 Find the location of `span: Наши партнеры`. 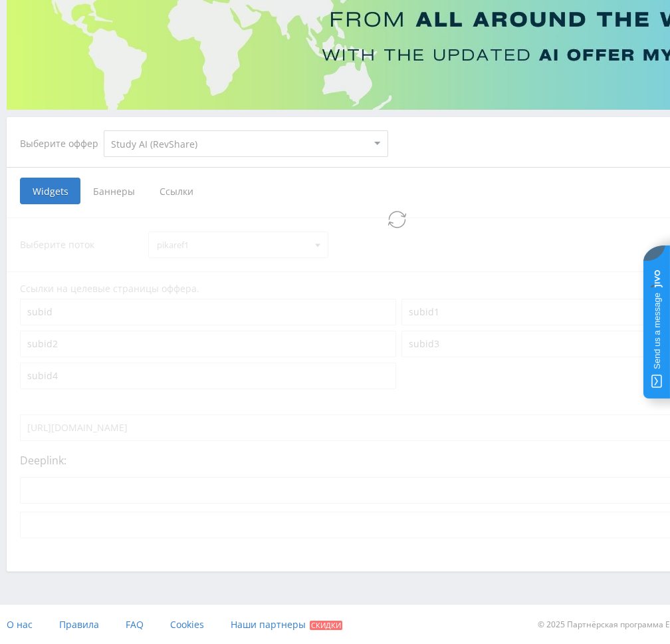

span: Наши партнеры is located at coordinates (268, 624).